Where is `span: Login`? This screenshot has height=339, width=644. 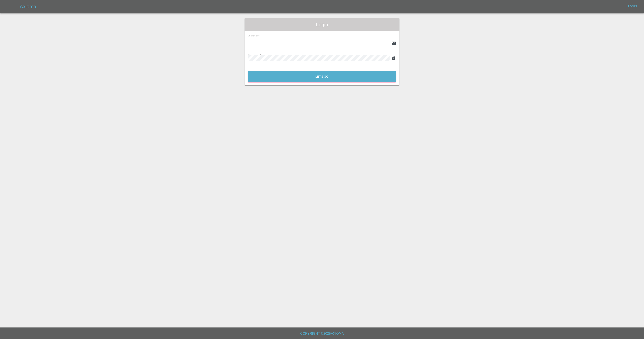 span: Login is located at coordinates (322, 25).